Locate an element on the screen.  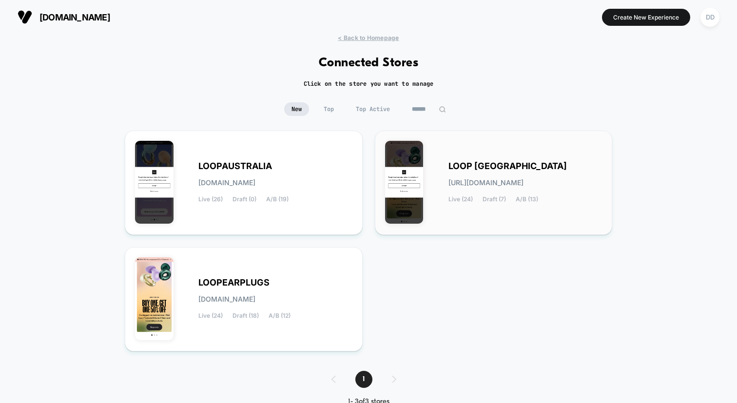
button: Create New Experience is located at coordinates (646, 17).